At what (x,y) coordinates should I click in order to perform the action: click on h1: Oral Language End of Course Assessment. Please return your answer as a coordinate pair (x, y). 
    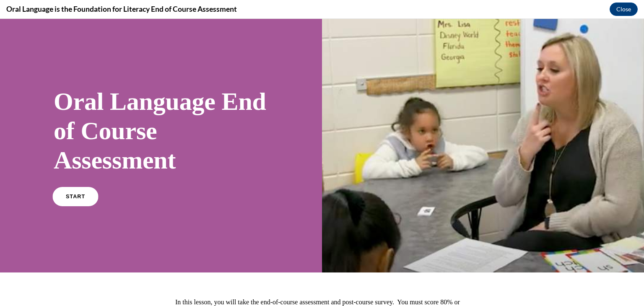
    Looking at the image, I should click on (161, 112).